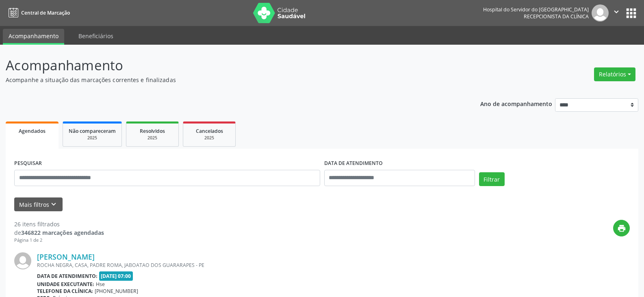 Image resolution: width=644 pixels, height=297 pixels. I want to click on a: Acompanhamento, so click(33, 37).